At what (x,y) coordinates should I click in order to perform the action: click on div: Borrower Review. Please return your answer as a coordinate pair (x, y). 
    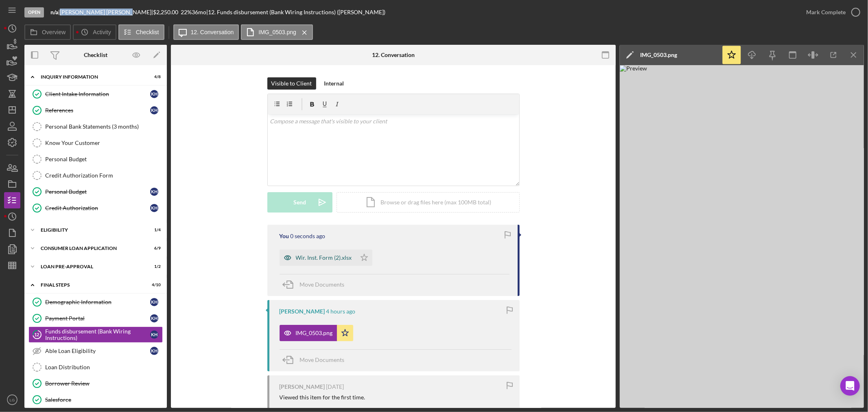
    Looking at the image, I should click on (104, 384).